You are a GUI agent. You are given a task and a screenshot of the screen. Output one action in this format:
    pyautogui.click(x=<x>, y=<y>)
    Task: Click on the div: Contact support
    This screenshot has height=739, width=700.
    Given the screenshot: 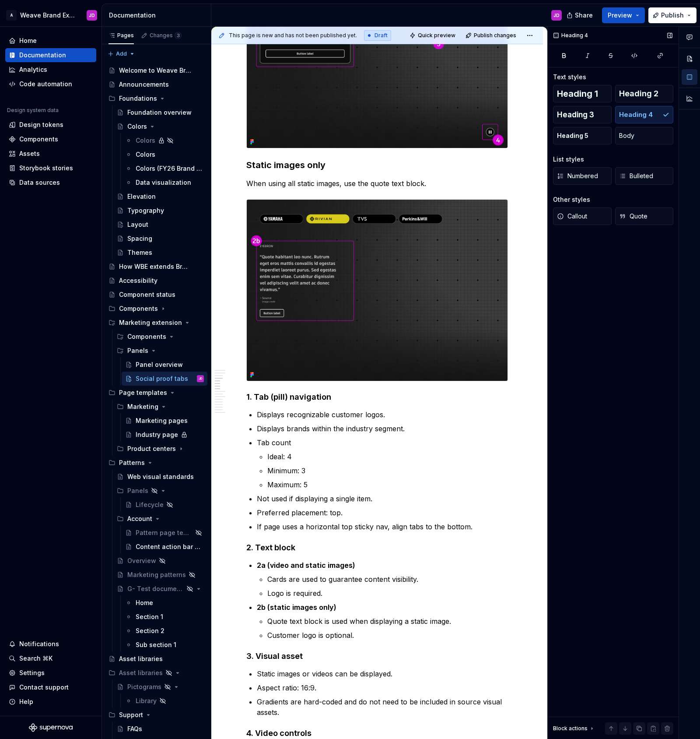 What is the action you would take?
    pyautogui.click(x=43, y=687)
    